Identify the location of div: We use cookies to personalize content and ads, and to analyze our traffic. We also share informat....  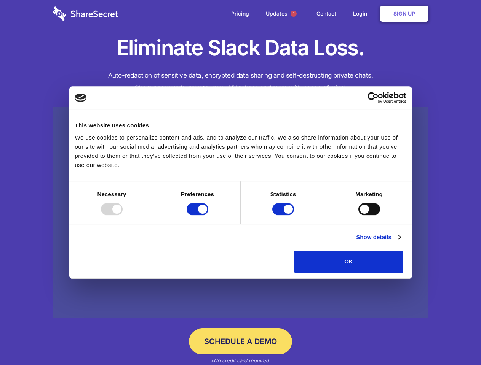
(240, 151).